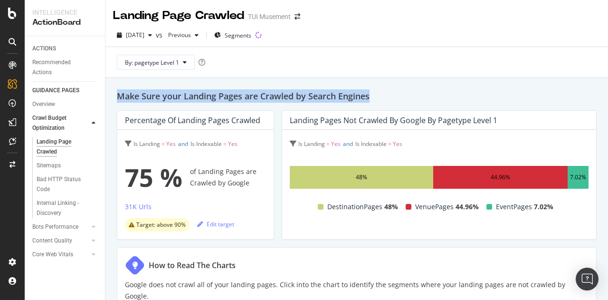 The height and width of the screenshot is (300, 608). Describe the element at coordinates (52, 241) in the screenshot. I see `div: Content Quality` at that location.